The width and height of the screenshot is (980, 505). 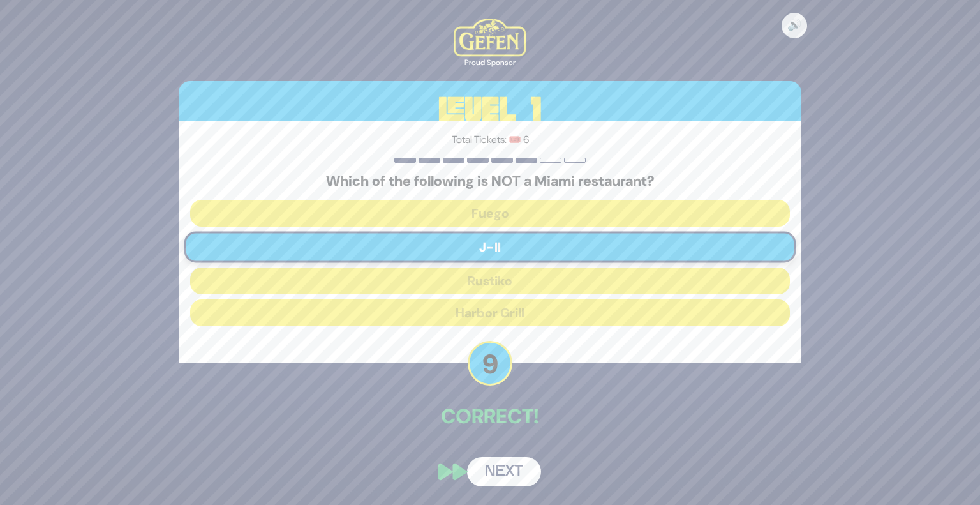 I want to click on button: Fuego, so click(x=490, y=213).